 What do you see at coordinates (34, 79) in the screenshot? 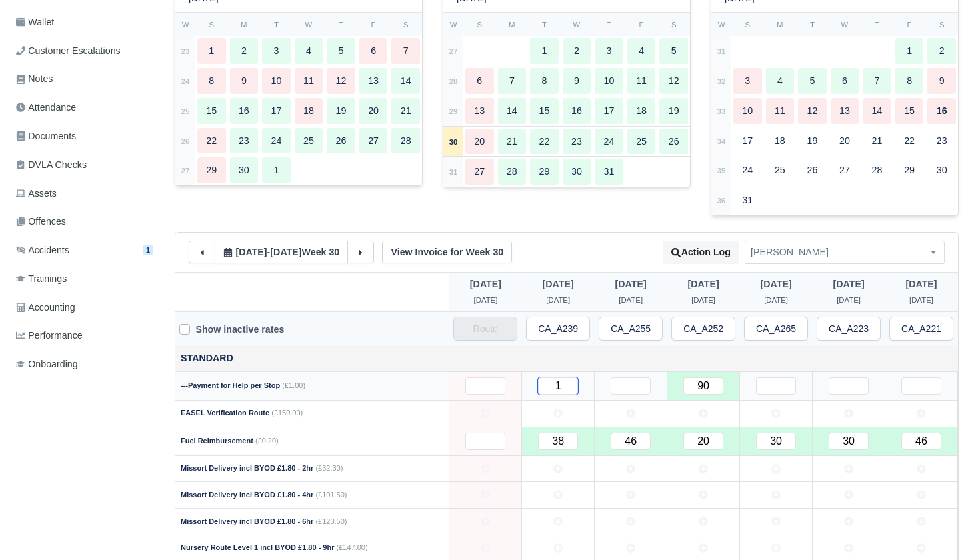
I see `span: Notes` at bounding box center [34, 79].